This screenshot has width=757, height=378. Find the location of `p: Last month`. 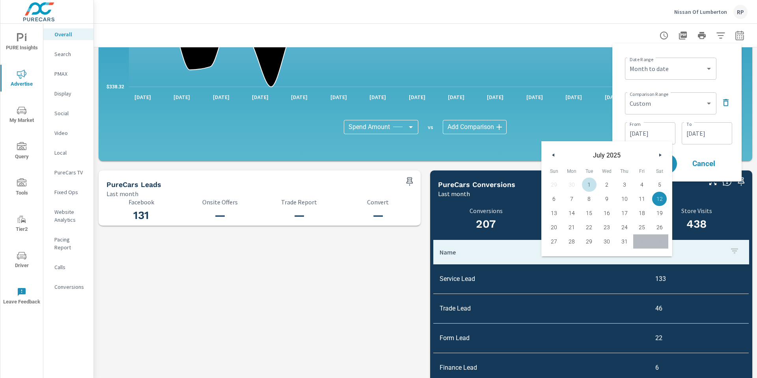

p: Last month is located at coordinates (454, 194).